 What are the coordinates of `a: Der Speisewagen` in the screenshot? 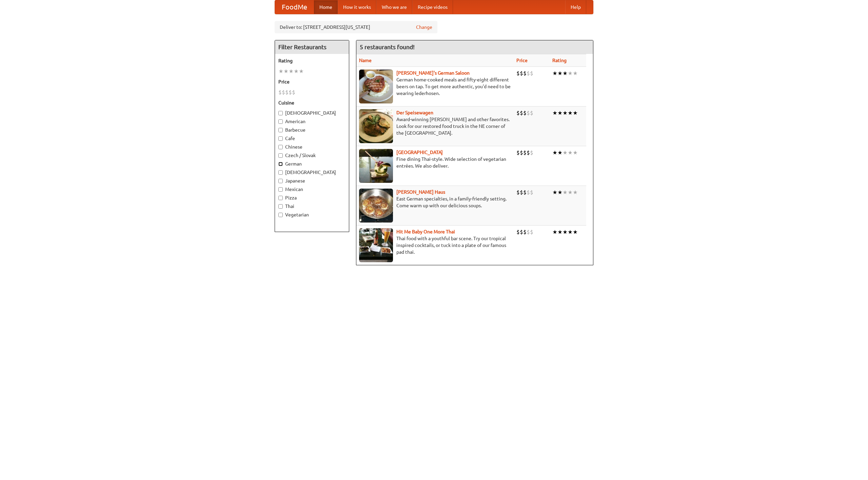 It's located at (415, 112).